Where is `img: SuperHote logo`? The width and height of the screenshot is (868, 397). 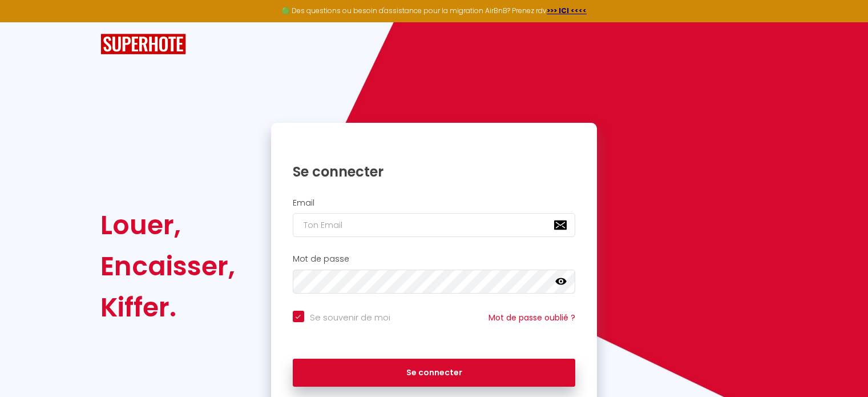
img: SuperHote logo is located at coordinates (143, 44).